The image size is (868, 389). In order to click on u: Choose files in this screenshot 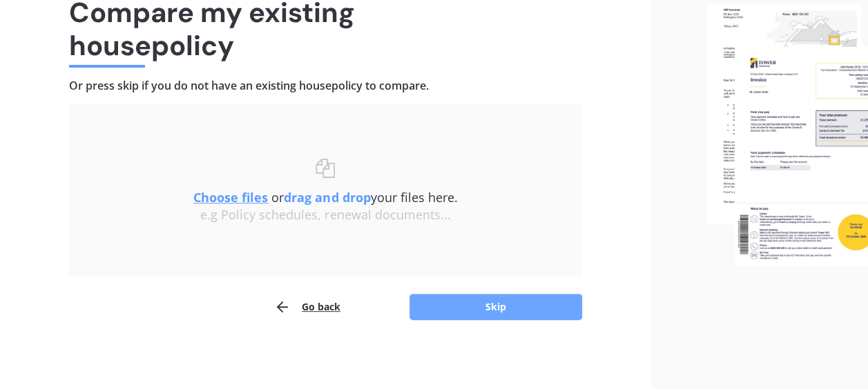, I will do `click(231, 198)`.